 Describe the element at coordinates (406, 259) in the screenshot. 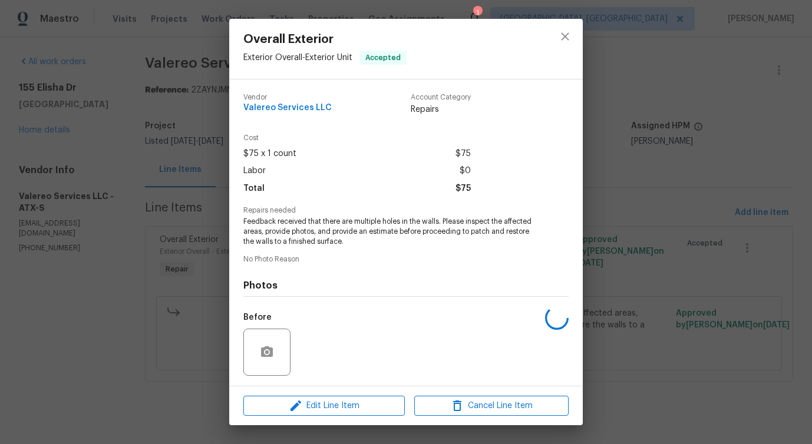

I see `span: No Photo Reason` at that location.